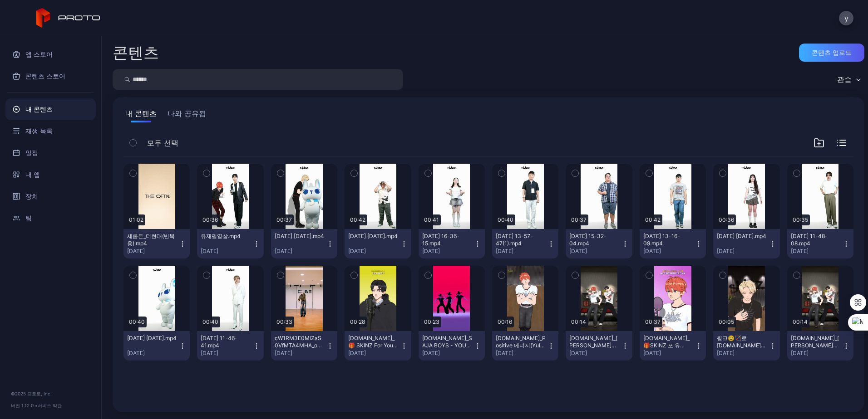 This screenshot has width=868, height=419. Describe the element at coordinates (816, 342) in the screenshot. I see `div: SSYouTube.online_도빈이형 반팔티셔츠 입은 기념👕🔥 #skinz #dovin #yull #challenge #shorts_1080p.mp4` at that location.